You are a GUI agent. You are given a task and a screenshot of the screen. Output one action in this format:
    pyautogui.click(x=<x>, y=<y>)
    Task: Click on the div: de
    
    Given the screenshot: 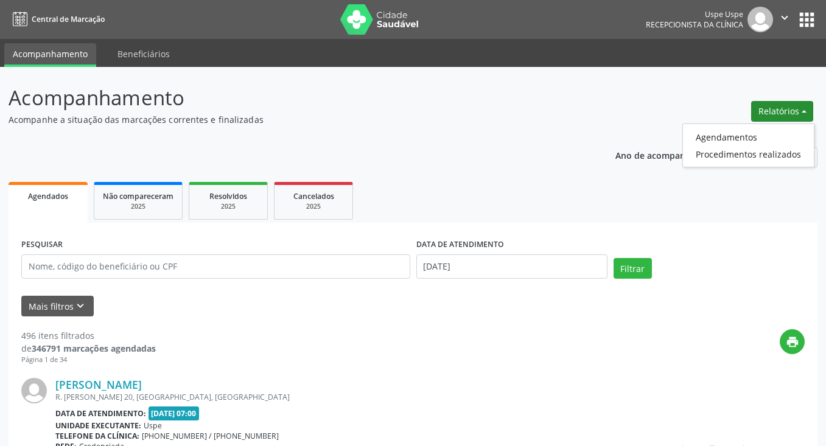 What is the action you would take?
    pyautogui.click(x=88, y=348)
    